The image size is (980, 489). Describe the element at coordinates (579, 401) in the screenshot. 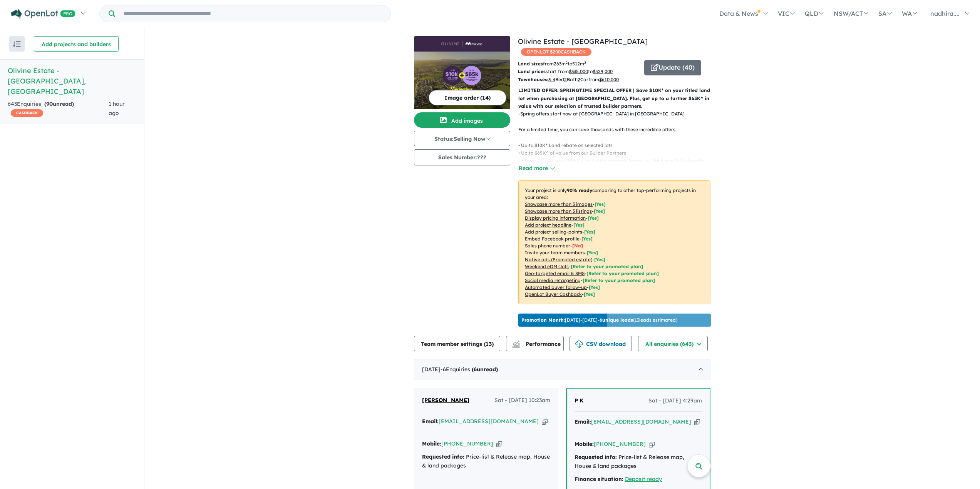

I see `span: P K` at that location.